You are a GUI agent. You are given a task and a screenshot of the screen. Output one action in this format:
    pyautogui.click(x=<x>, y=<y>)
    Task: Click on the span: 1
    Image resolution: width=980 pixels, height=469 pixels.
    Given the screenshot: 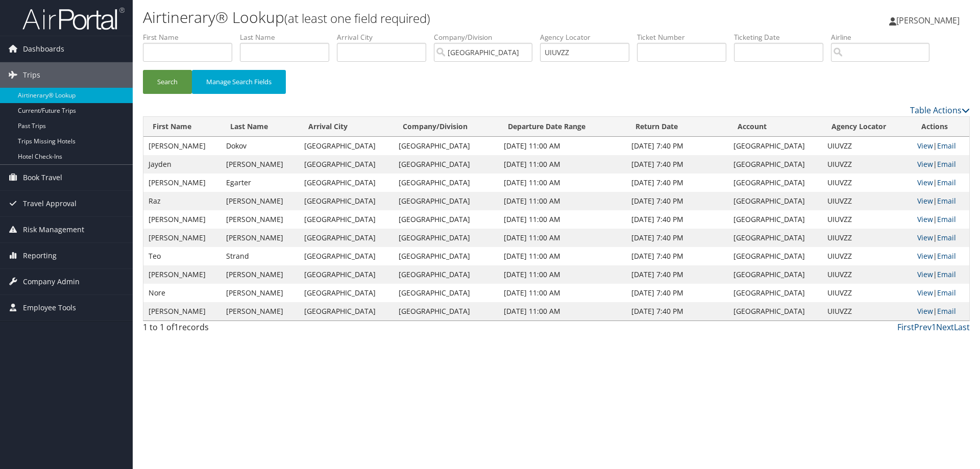 What is the action you would take?
    pyautogui.click(x=176, y=327)
    